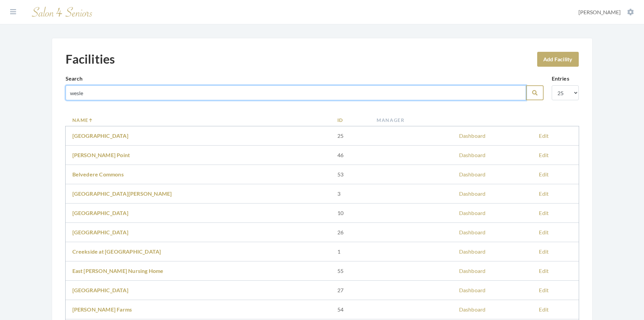  Describe the element at coordinates (198, 120) in the screenshot. I see `a: Name` at that location.